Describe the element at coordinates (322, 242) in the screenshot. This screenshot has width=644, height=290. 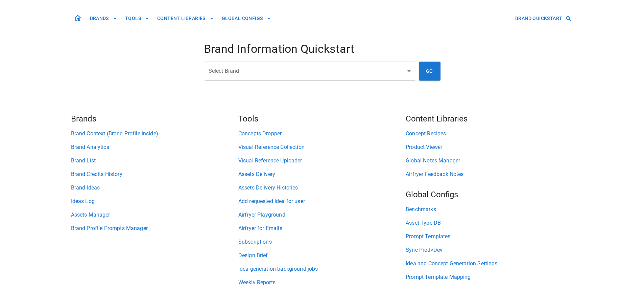
I see `a: Subscriptions` at that location.